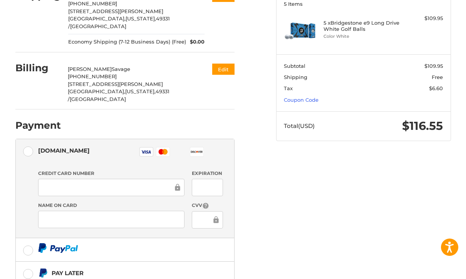 The height and width of the screenshot is (279, 466). Describe the element at coordinates (58, 247) in the screenshot. I see `img: PayPal icon` at that location.